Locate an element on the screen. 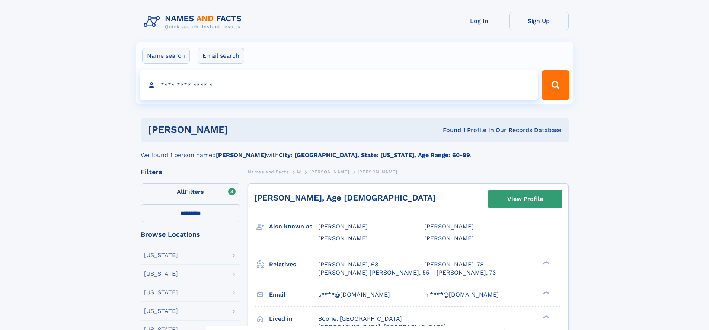 The height and width of the screenshot is (330, 709). h3: Email is located at coordinates (294, 295).